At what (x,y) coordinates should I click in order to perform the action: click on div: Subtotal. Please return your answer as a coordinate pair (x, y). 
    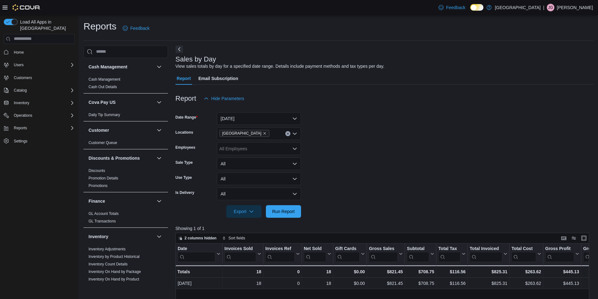
    Looking at the image, I should click on (418, 249).